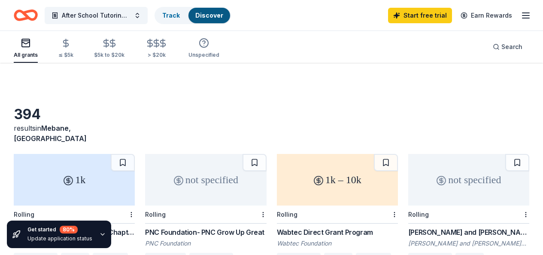 The image size is (543, 255). Describe the element at coordinates (337, 243) in the screenshot. I see `div: Wabtec Foundation` at that location.